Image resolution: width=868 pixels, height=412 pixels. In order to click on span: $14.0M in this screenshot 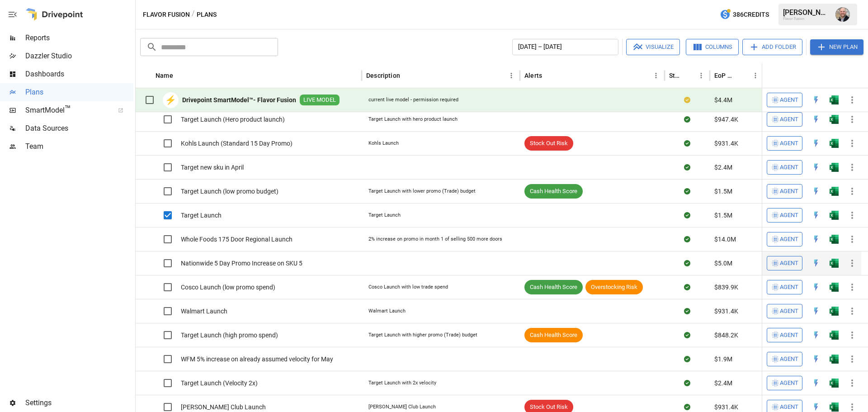, I will do `click(725, 239)`.